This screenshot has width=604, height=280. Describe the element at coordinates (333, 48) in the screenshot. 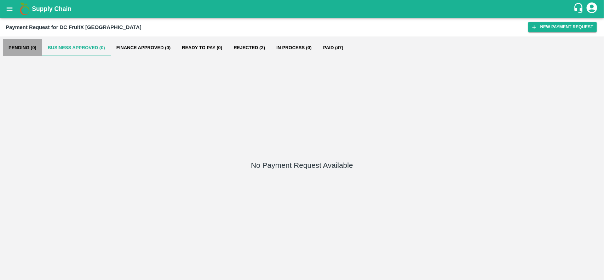

I see `button: Paid (47)` at that location.